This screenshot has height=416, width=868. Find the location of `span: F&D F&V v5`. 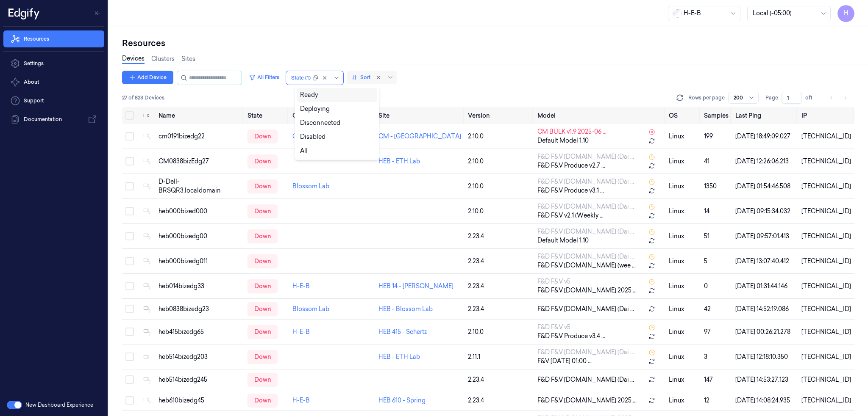

span: F&D F&V v5 is located at coordinates (554, 282).